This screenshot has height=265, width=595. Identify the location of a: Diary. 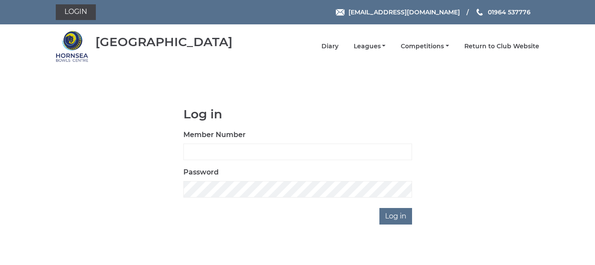
(330, 46).